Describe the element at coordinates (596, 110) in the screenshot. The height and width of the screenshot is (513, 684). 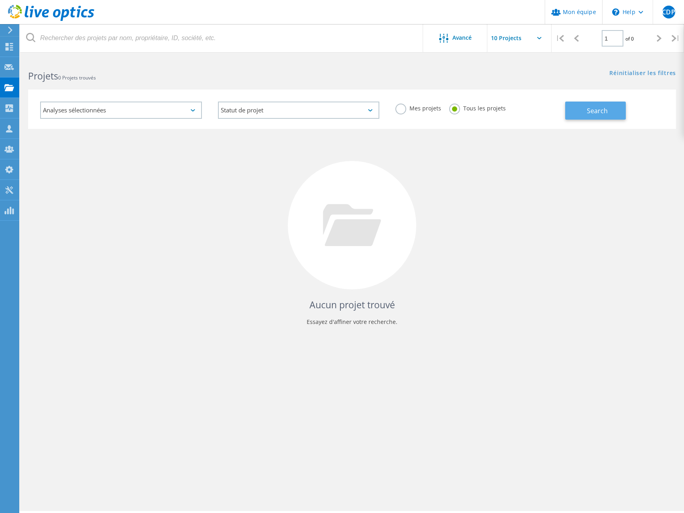
I see `button: Search` at that location.